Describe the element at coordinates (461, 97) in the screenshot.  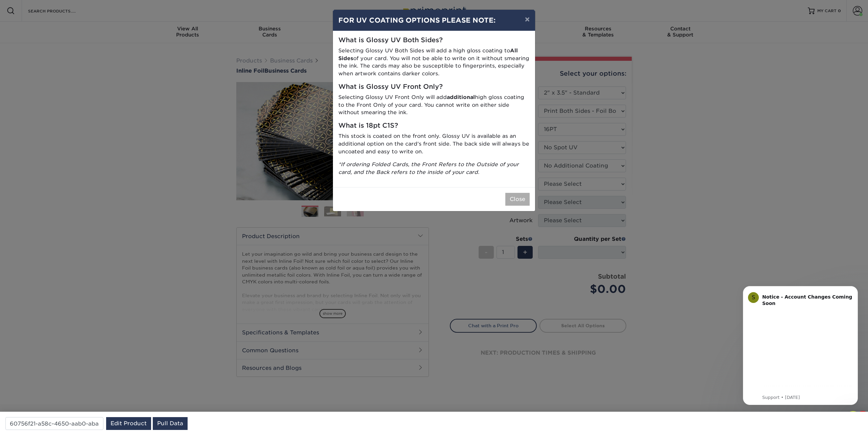
I see `strong: additional` at that location.